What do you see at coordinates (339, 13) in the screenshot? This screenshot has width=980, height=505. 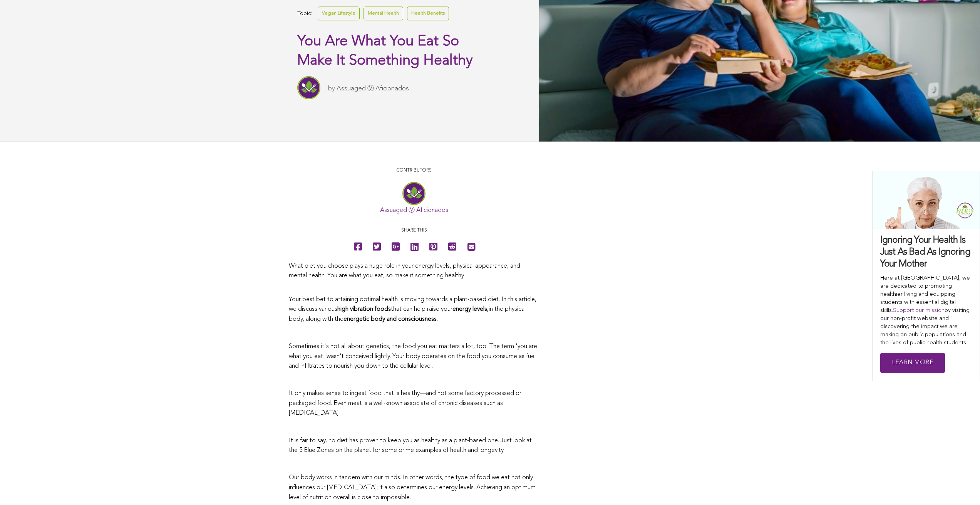 I see `a: Vegan Lifestyle` at bounding box center [339, 13].